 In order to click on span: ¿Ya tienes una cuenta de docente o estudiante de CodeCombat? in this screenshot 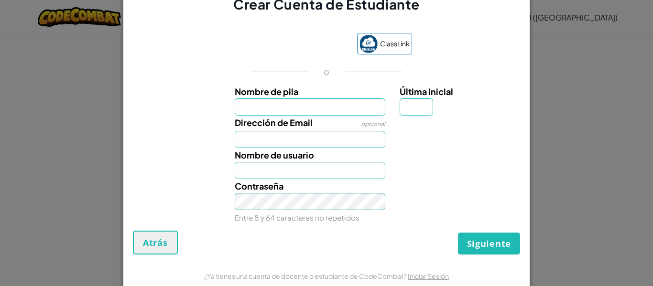, I will do `click(306, 276)`.